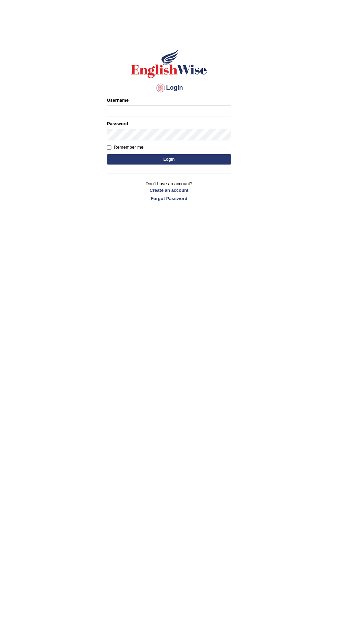 This screenshot has height=644, width=338. What do you see at coordinates (169, 190) in the screenshot?
I see `a: Create an account` at bounding box center [169, 190].